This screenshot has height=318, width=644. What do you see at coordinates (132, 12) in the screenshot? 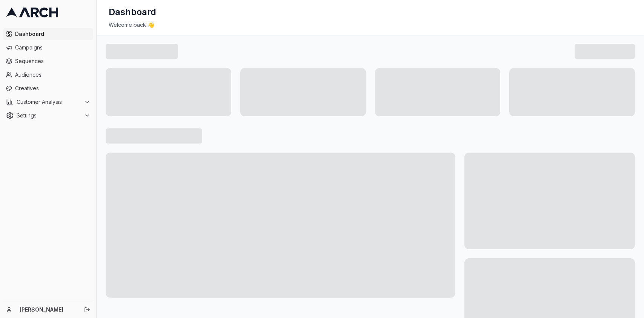
I see `h1: Dashboard` at bounding box center [132, 12].